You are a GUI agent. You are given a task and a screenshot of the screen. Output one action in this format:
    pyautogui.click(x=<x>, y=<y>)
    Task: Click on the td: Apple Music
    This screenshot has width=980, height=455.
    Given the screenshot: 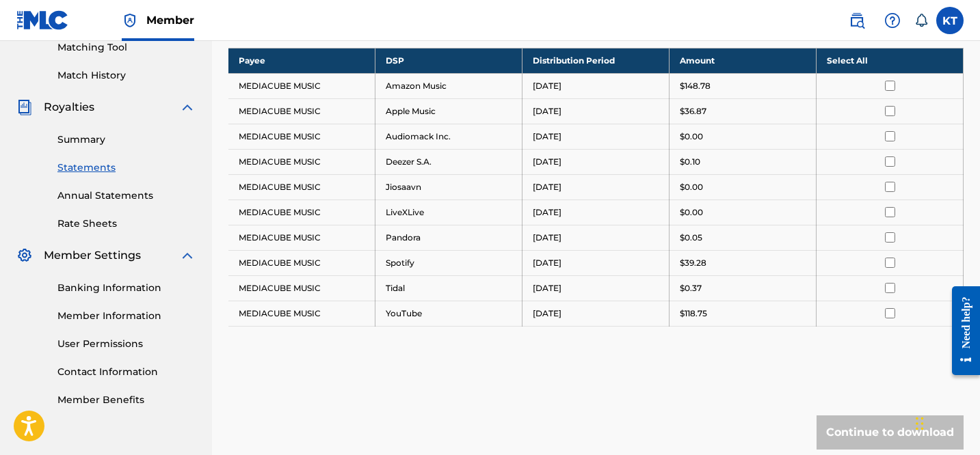 What is the action you would take?
    pyautogui.click(x=449, y=111)
    